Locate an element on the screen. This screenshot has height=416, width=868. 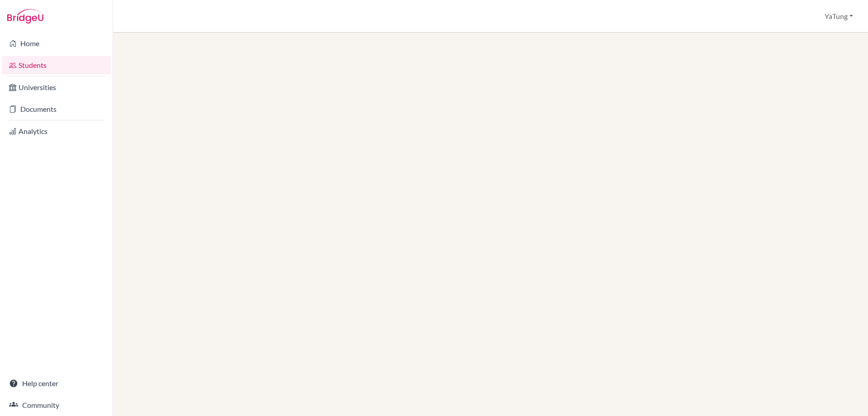
a: Documents is located at coordinates (56, 109).